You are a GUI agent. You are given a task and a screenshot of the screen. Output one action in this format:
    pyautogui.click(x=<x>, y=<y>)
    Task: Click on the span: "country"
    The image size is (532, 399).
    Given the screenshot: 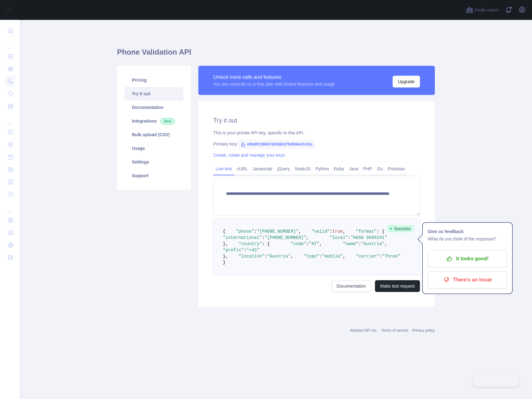 What is the action you would take?
    pyautogui.click(x=250, y=244)
    